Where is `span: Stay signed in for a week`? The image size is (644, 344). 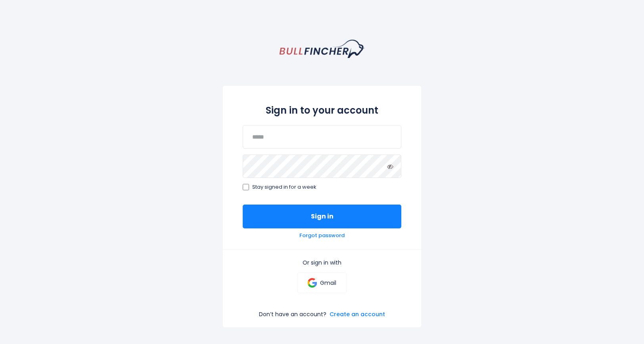 span: Stay signed in for a week is located at coordinates (284, 187).